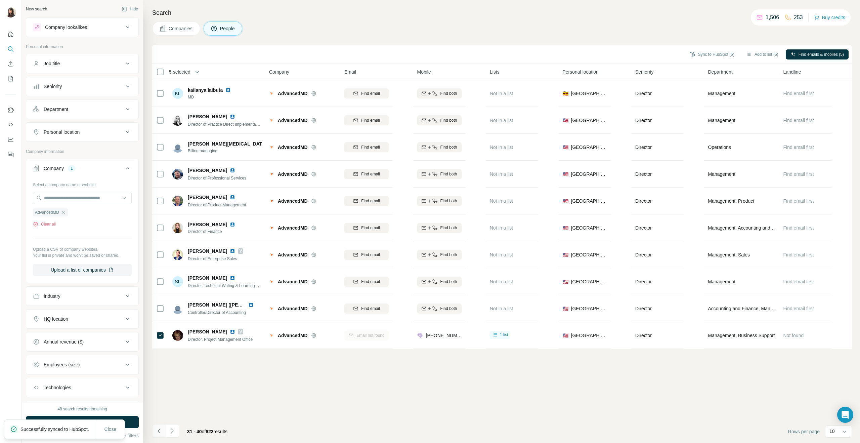  What do you see at coordinates (53, 86) in the screenshot?
I see `div: Seniority` at bounding box center [53, 86].